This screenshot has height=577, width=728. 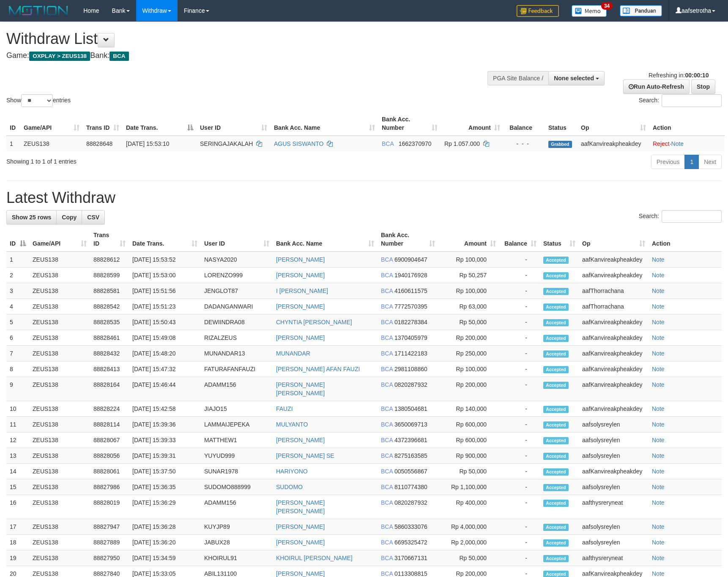 I want to click on td: Rp 1,100,000, so click(x=469, y=487).